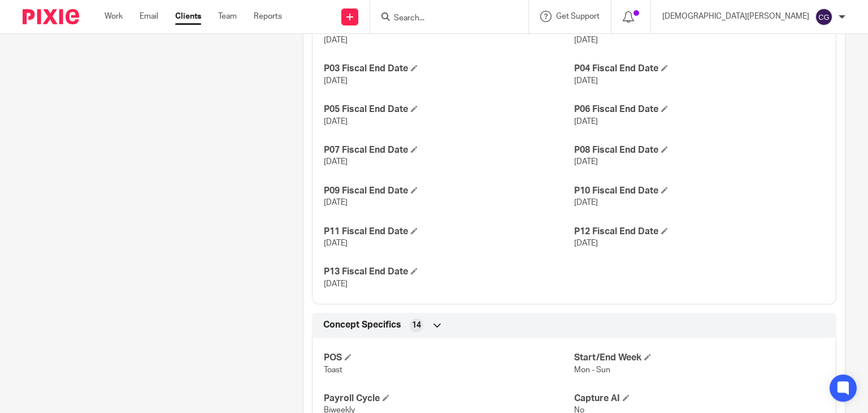  Describe the element at coordinates (699, 231) in the screenshot. I see `h4: P12 Fiscal End Date` at that location.